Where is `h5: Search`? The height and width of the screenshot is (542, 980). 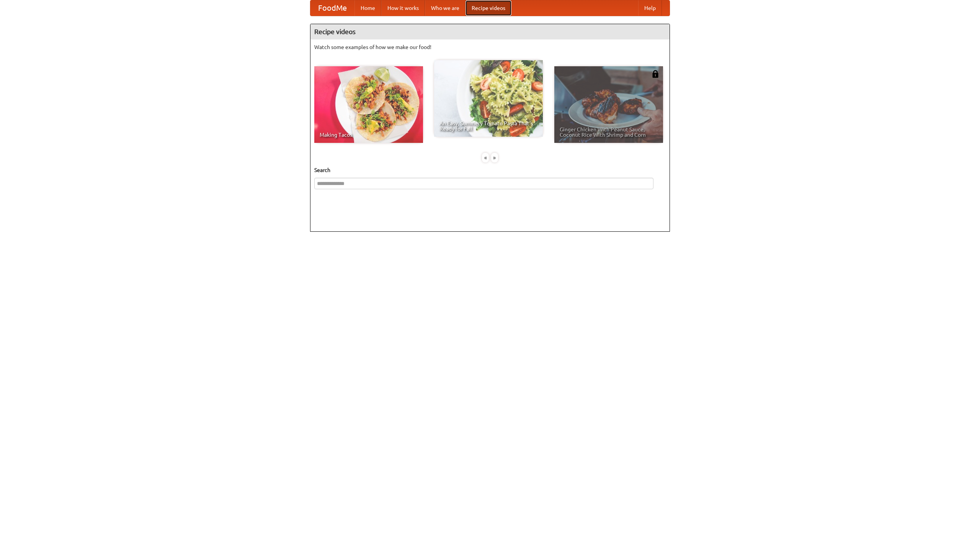
h5: Search is located at coordinates (490, 170).